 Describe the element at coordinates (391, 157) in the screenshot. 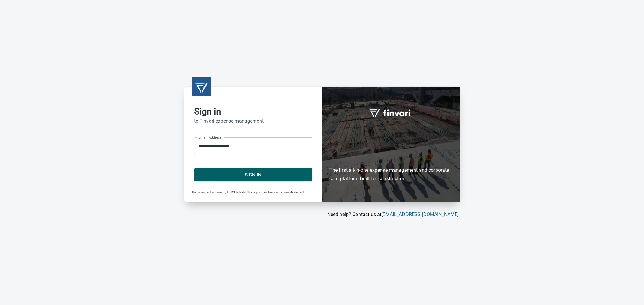

I see `h6: The first all-in-one expense management and corporate card platform built for construction.` at that location.